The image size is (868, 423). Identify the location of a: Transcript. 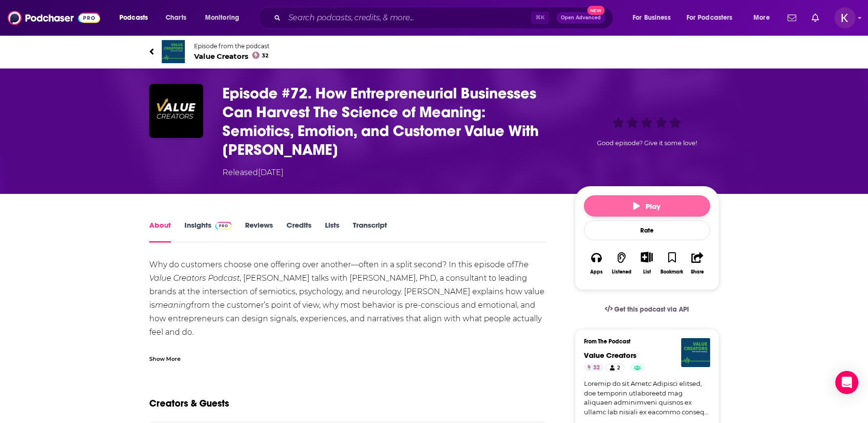
(370, 232).